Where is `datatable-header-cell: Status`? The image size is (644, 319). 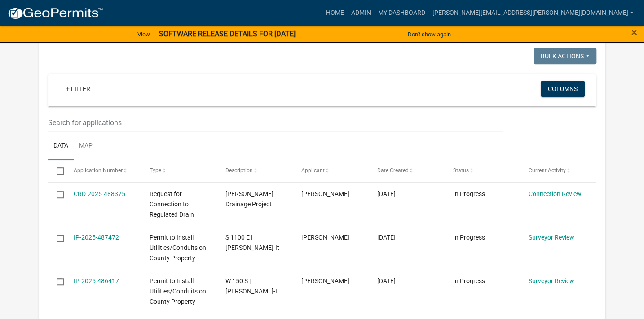 datatable-header-cell: Status is located at coordinates (482, 171).